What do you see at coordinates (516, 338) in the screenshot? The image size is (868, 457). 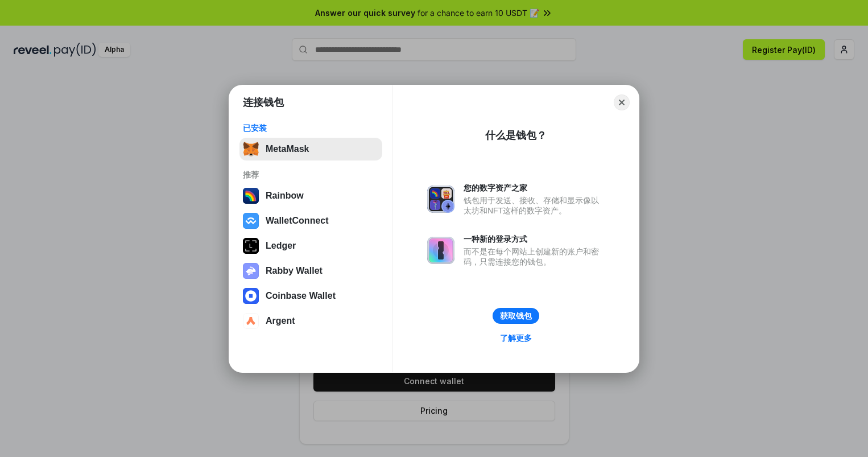 I see `a: 了解更多` at bounding box center [516, 338].